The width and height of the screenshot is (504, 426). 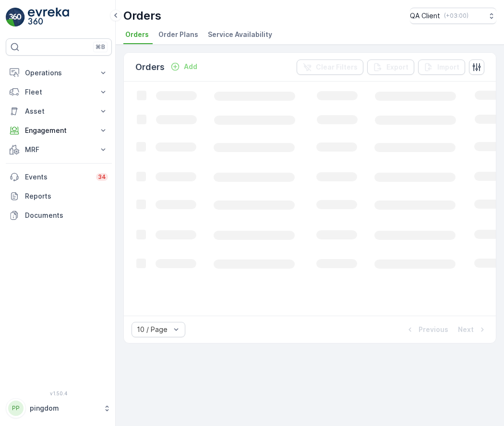 What do you see at coordinates (58, 111) in the screenshot?
I see `p: Asset` at bounding box center [58, 111].